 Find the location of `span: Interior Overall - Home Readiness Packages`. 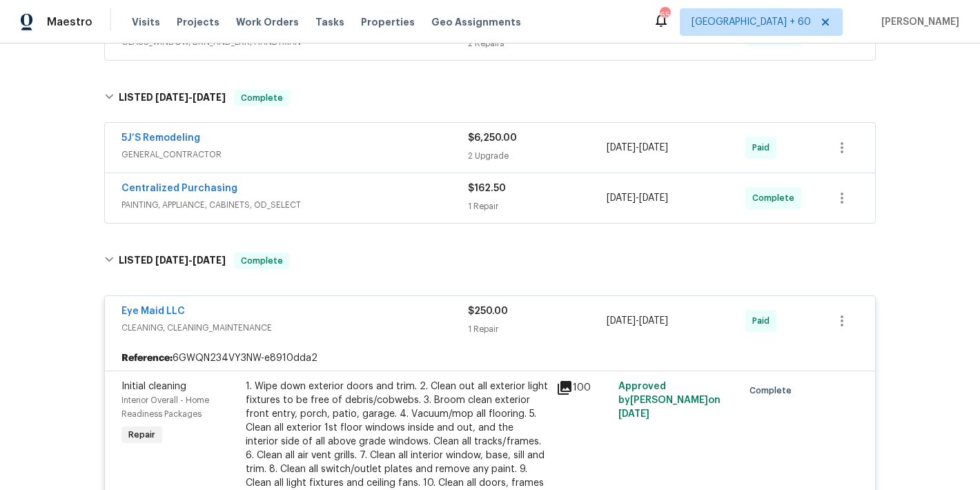

span: Interior Overall - Home Readiness Packages is located at coordinates (165, 408).